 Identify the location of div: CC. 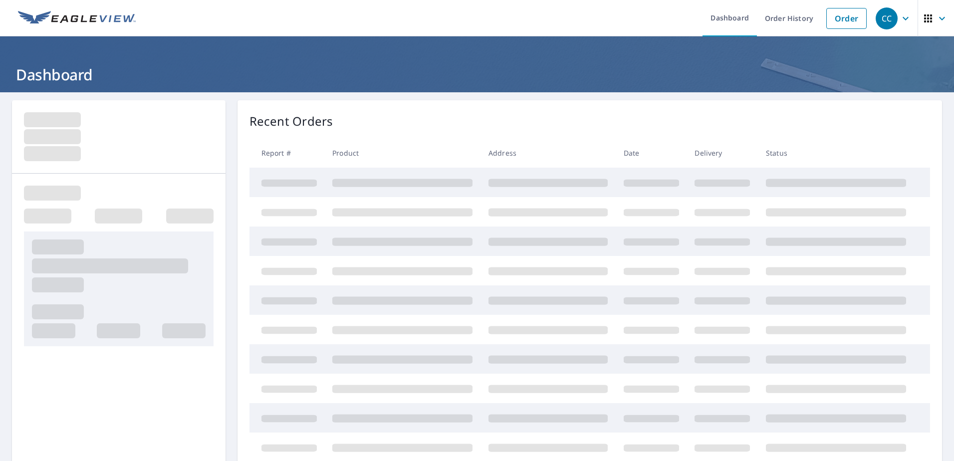
(887, 18).